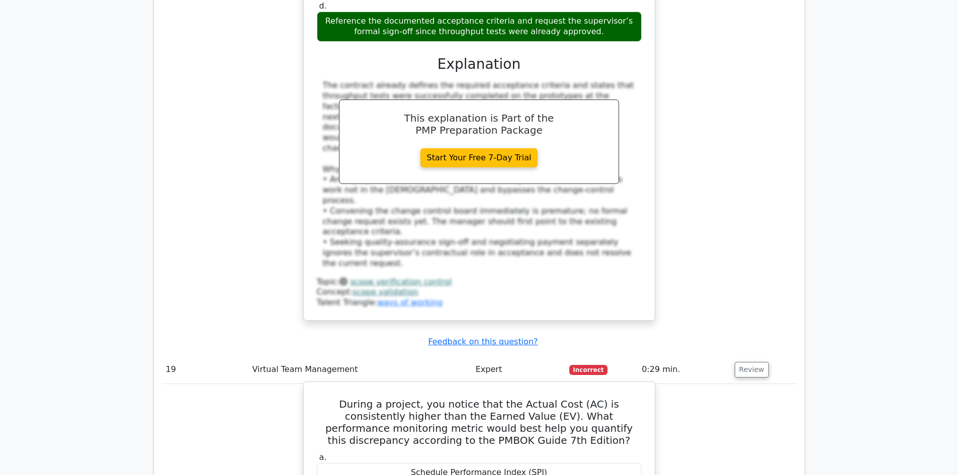 Image resolution: width=958 pixels, height=475 pixels. Describe the element at coordinates (752, 370) in the screenshot. I see `button: Review` at that location.